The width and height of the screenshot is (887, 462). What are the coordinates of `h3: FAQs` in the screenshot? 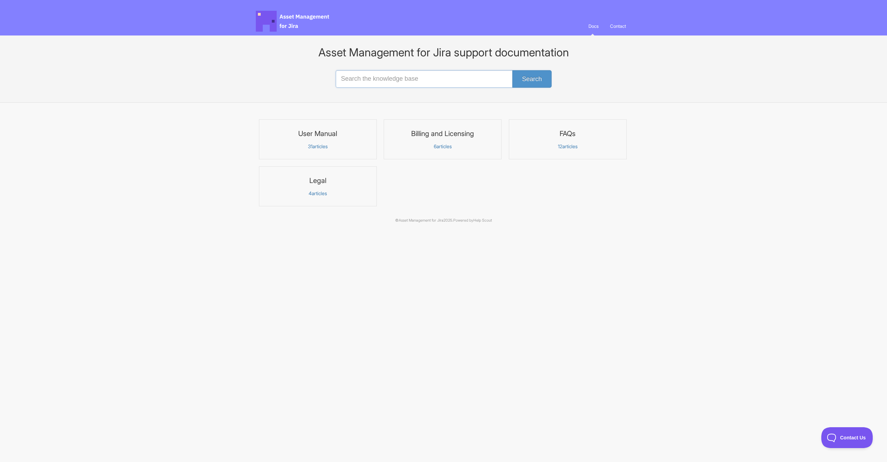 It's located at (568, 133).